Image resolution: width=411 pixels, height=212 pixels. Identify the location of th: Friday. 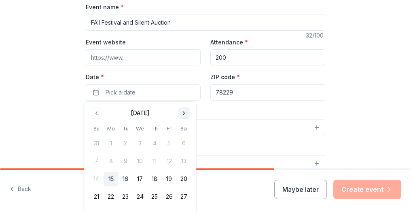
(169, 129).